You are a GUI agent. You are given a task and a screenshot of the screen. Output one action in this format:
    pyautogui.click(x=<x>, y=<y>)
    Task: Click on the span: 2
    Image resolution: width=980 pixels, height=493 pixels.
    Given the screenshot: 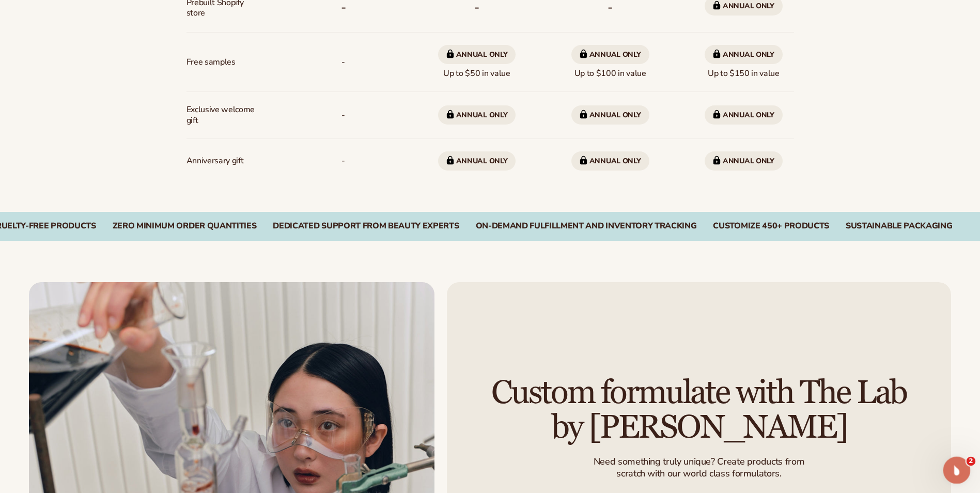 What is the action you would take?
    pyautogui.click(x=971, y=461)
    